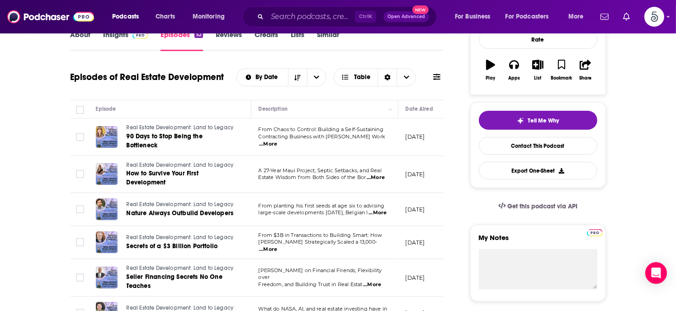  Describe the element at coordinates (490, 78) in the screenshot. I see `div: Play` at that location.